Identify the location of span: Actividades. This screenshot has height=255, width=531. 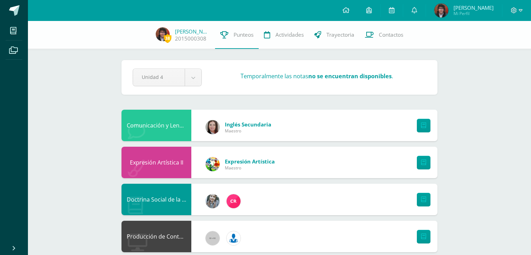
(289, 35).